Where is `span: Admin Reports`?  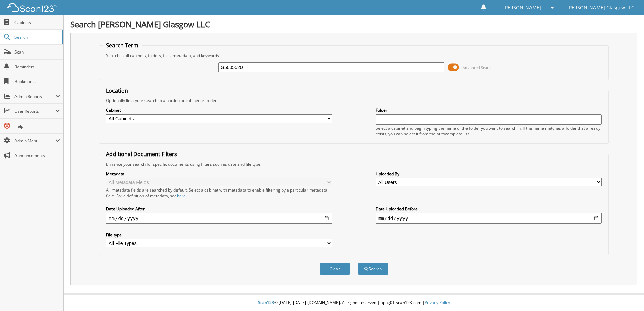 span: Admin Reports is located at coordinates (35, 96).